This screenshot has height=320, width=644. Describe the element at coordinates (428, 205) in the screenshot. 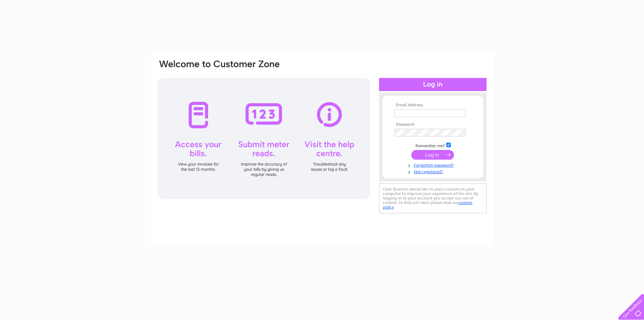

I see `a: cookies policy` at that location.